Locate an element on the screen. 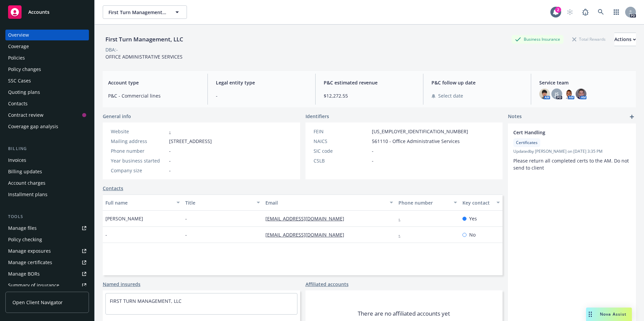  div: Contract review is located at coordinates (26, 115).